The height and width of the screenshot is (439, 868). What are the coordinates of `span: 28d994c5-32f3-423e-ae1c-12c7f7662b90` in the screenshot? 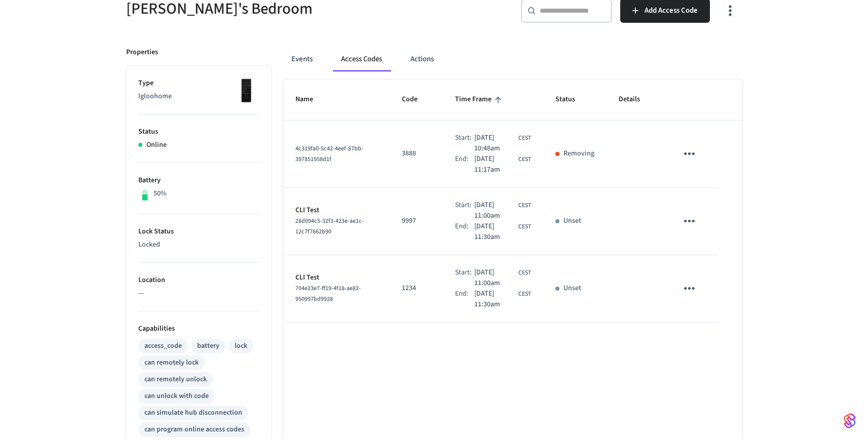 It's located at (330, 227).